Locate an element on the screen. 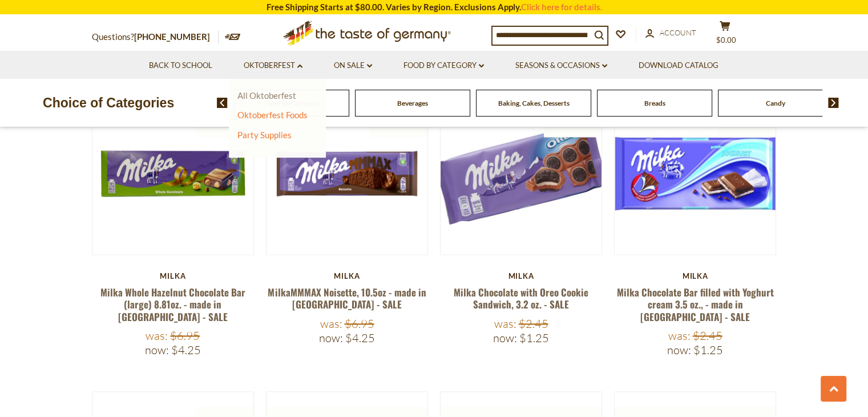  a: Oktoberfest Foods is located at coordinates (273, 114).